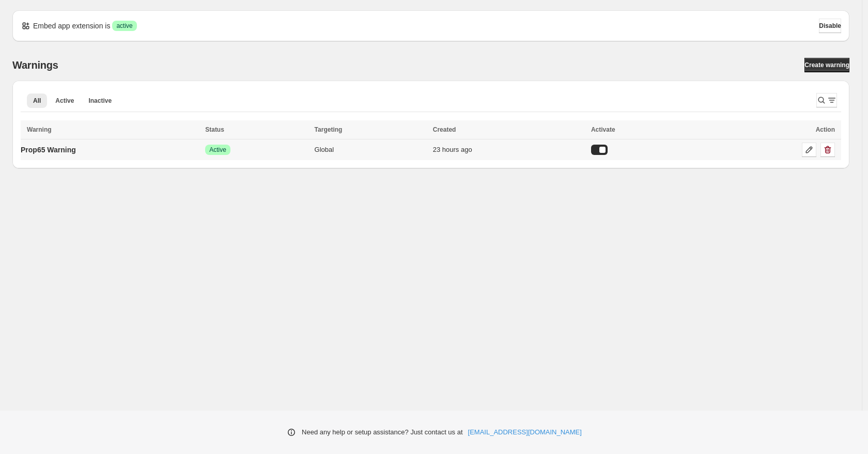 This screenshot has width=868, height=454. I want to click on p: Embed app extension is, so click(71, 26).